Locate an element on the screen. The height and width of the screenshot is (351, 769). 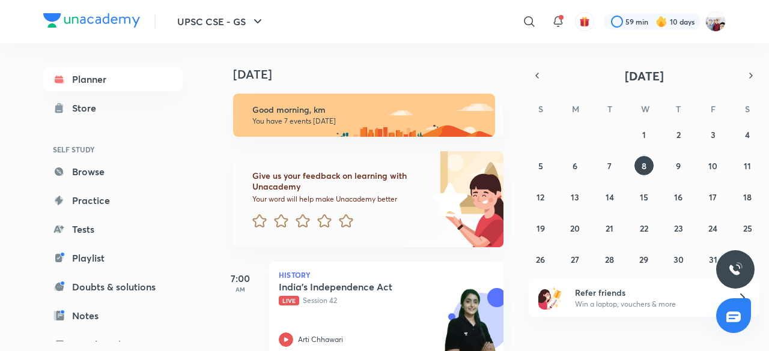
p: AM is located at coordinates (240, 290).